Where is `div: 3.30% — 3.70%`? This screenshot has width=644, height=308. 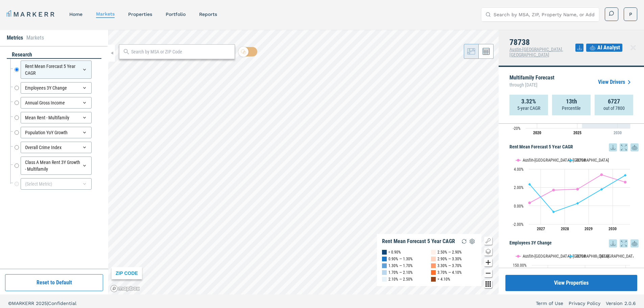 div: 3.30% — 3.70% is located at coordinates (449, 265).